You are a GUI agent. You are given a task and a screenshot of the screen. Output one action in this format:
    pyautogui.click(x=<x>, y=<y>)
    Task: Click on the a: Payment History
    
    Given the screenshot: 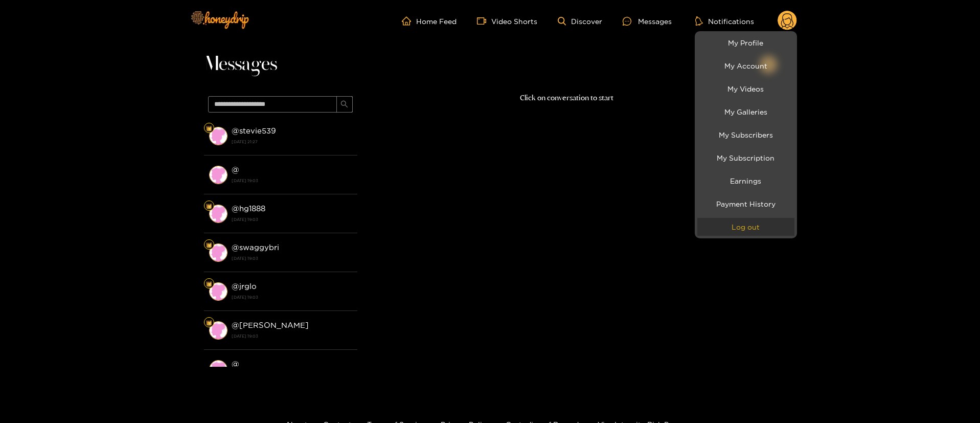 What is the action you would take?
    pyautogui.click(x=746, y=203)
    